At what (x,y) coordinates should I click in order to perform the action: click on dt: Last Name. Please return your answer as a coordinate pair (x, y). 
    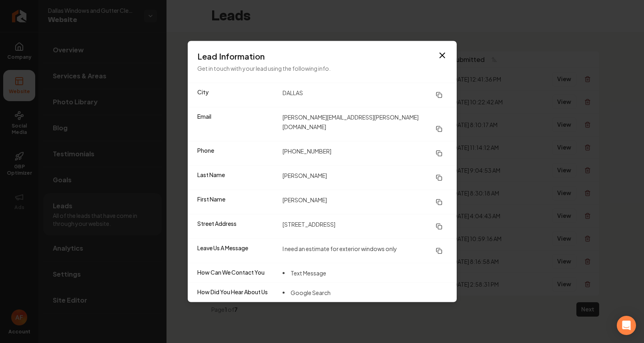
    Looking at the image, I should click on (237, 178).